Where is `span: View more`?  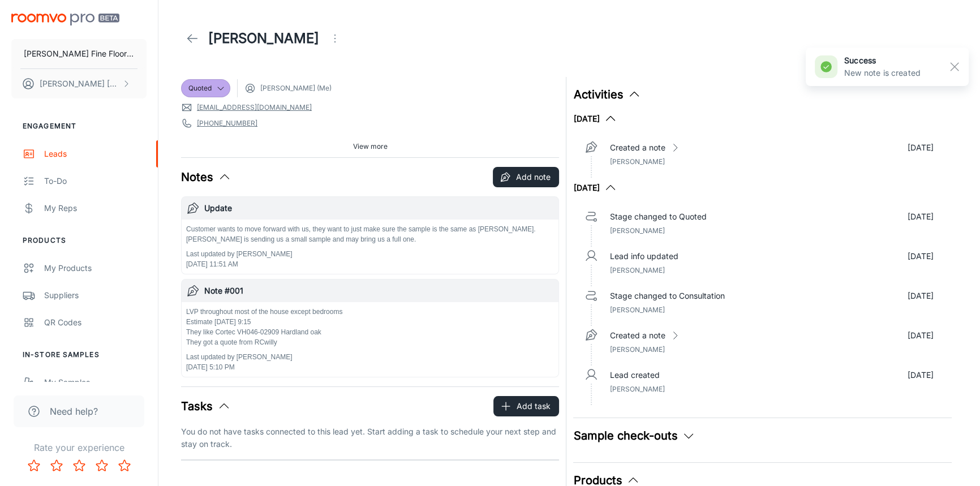 span: View more is located at coordinates (370, 147).